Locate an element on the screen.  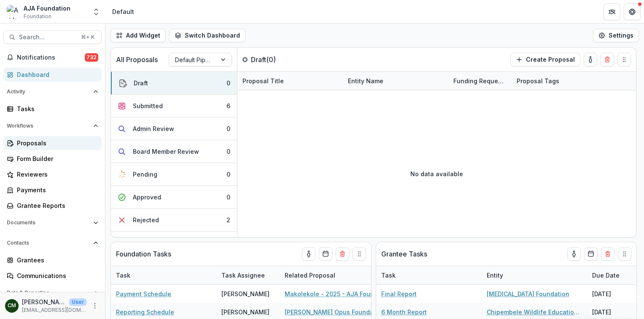
div: Reviewers is located at coordinates (56, 174).